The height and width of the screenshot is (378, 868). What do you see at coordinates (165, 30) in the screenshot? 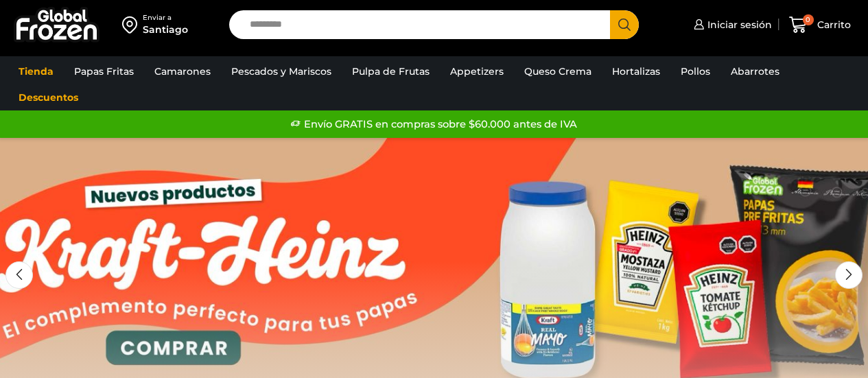
I see `div: Santiago` at bounding box center [165, 30].